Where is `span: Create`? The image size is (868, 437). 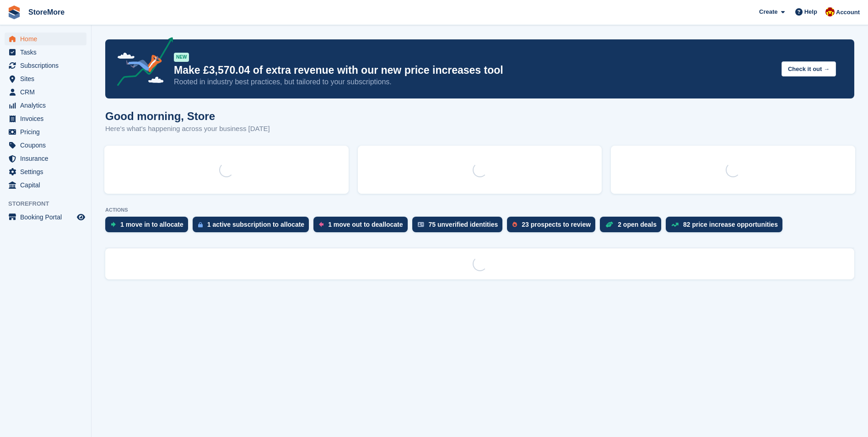 span: Create is located at coordinates (768, 12).